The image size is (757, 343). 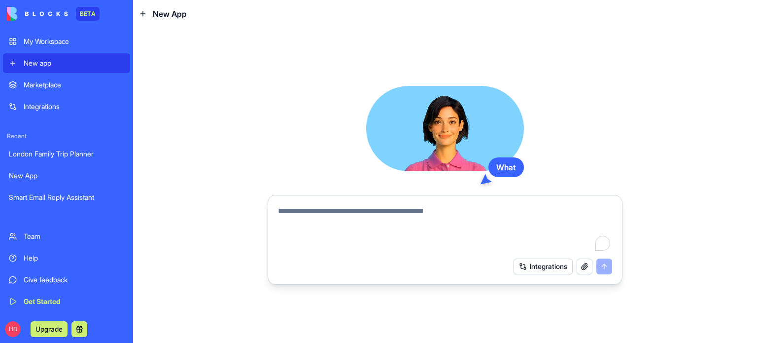 I want to click on div: New App, so click(x=67, y=176).